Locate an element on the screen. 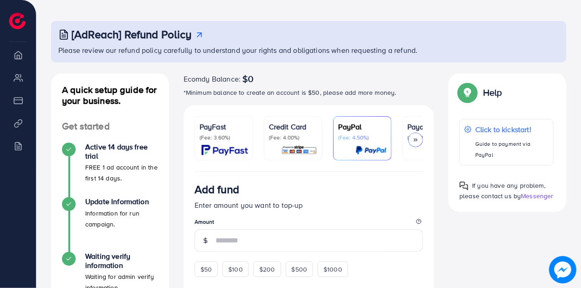 This screenshot has height=288, width=581. p: (Fee: 4.00%) is located at coordinates (293, 137).